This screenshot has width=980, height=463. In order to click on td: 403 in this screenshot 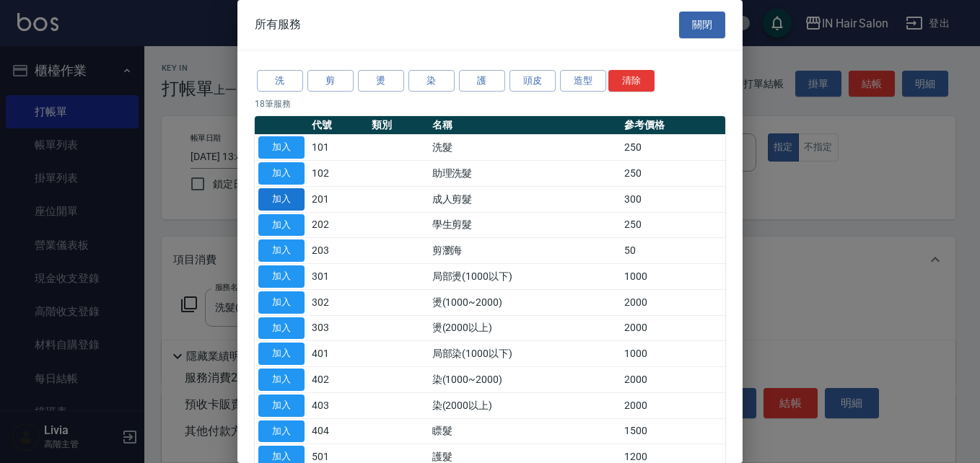, I will do `click(338, 405)`.